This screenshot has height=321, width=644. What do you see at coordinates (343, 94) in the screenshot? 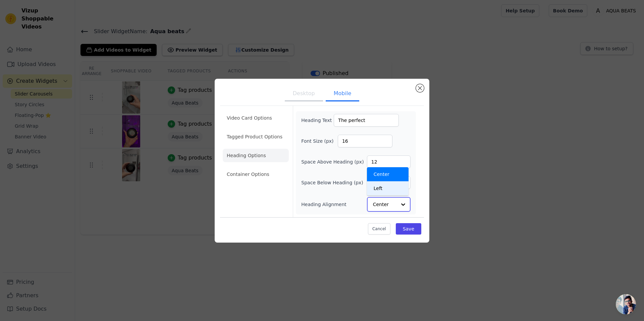
I see `button: Mobile` at bounding box center [343, 94].